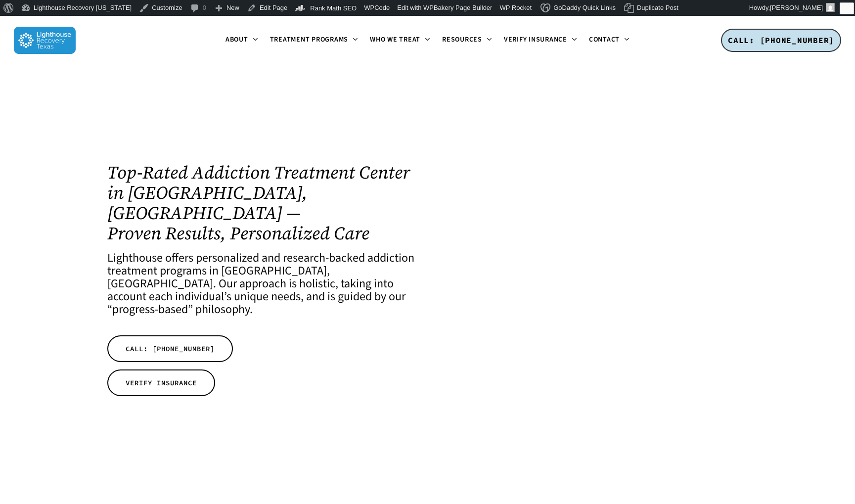 This screenshot has height=504, width=855. Describe the element at coordinates (334, 8) in the screenshot. I see `span: Rank Math SEO` at that location.